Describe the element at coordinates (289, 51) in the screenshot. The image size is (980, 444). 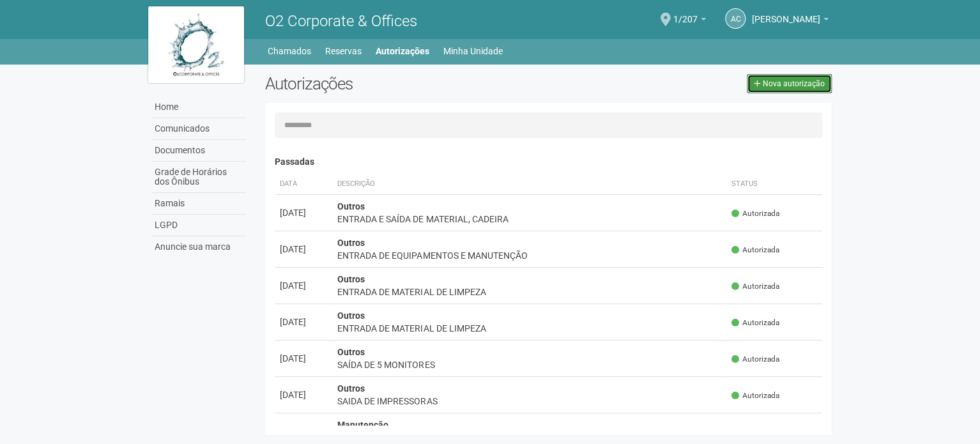
I see `a: Chamados` at that location.